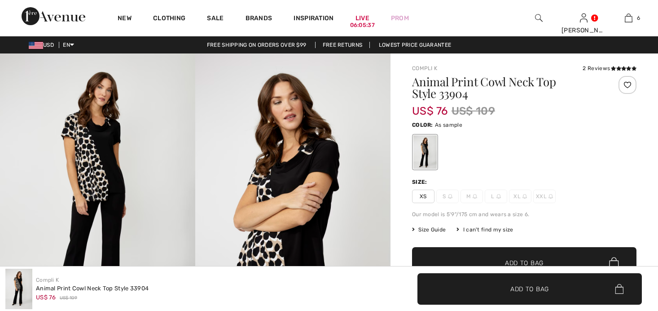  What do you see at coordinates (423, 196) in the screenshot?
I see `span: XS` at bounding box center [423, 196].